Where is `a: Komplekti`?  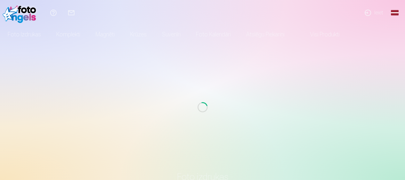 a: Komplekti is located at coordinates (68, 35).